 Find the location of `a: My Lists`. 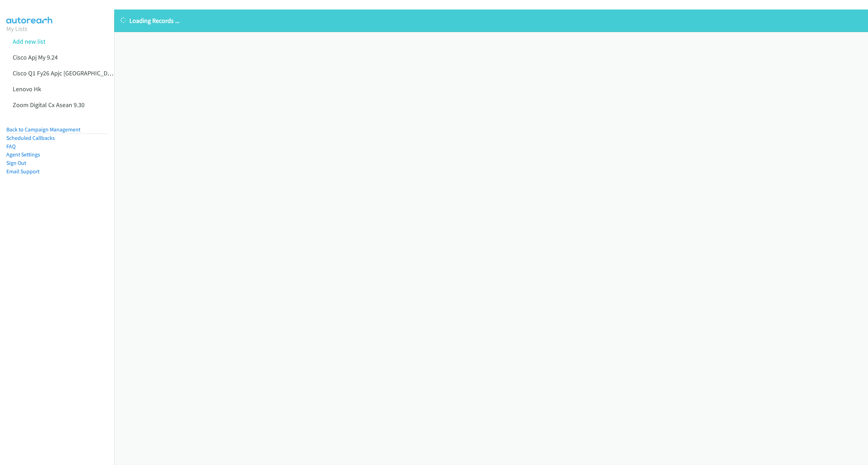

a: My Lists is located at coordinates (17, 29).